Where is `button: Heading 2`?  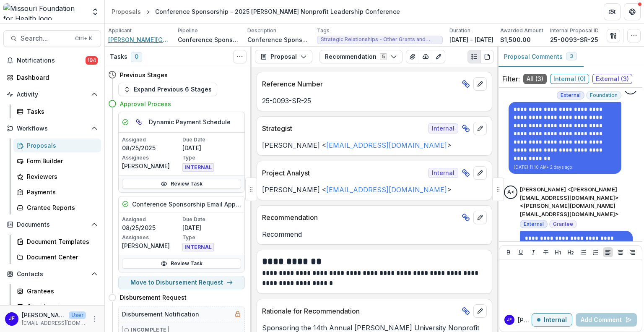 button: Heading 2 is located at coordinates (571, 252).